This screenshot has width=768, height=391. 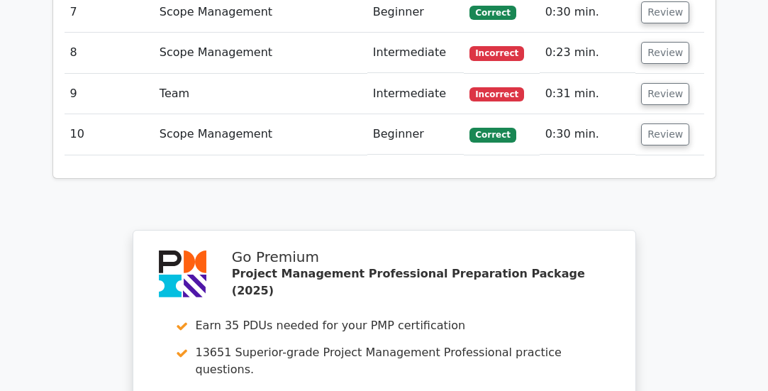 I want to click on td: 0:23 min., so click(x=588, y=52).